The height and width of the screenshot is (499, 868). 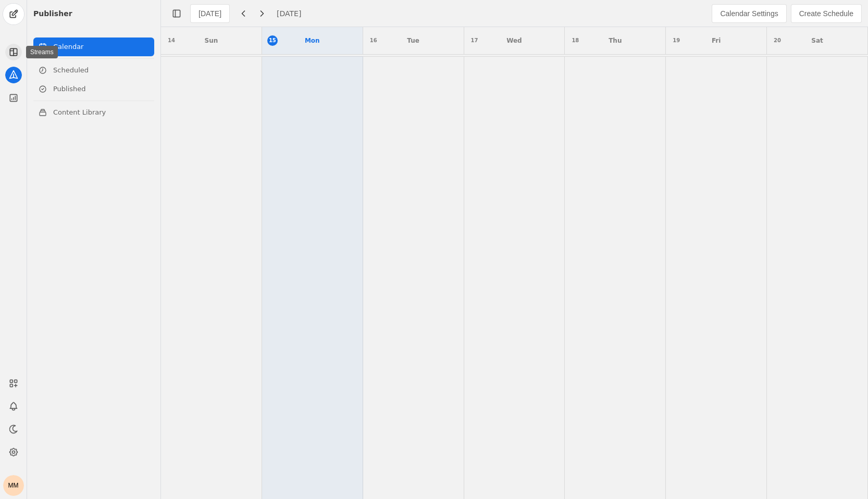 I want to click on div: Tue, so click(x=413, y=41).